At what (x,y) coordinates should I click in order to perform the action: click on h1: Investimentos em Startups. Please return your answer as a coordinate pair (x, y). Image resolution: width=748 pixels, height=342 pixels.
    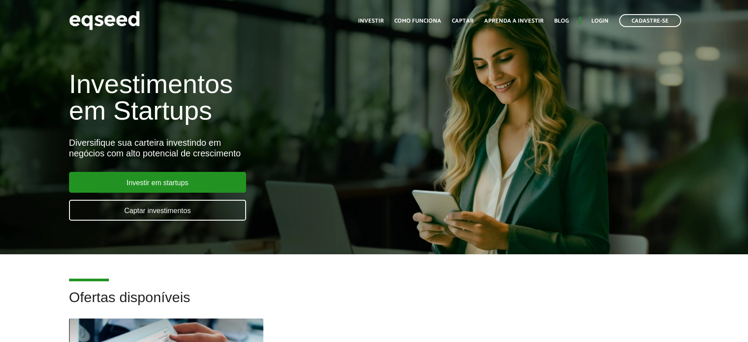
    Looking at the image, I should click on (249, 97).